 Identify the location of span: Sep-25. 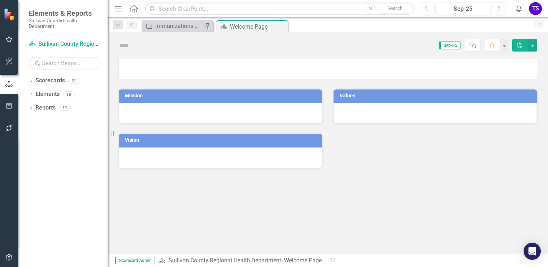
(450, 46).